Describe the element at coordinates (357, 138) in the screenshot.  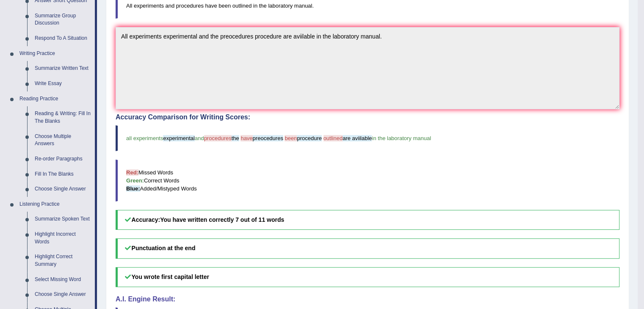
I see `span: are aviilable` at that location.